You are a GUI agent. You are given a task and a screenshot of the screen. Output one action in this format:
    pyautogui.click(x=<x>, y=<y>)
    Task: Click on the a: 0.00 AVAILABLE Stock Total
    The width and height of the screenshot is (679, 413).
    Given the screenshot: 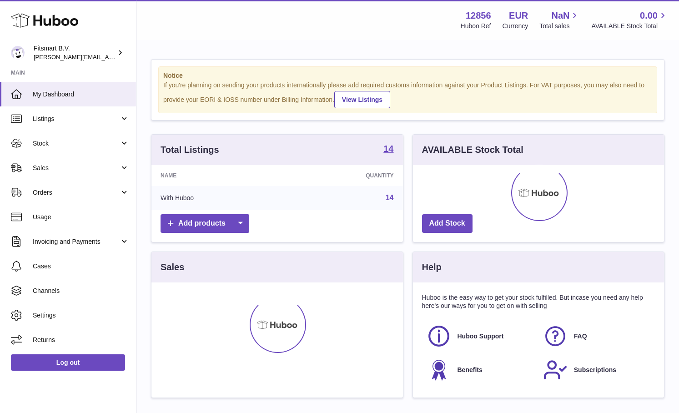 What is the action you would take?
    pyautogui.click(x=629, y=20)
    